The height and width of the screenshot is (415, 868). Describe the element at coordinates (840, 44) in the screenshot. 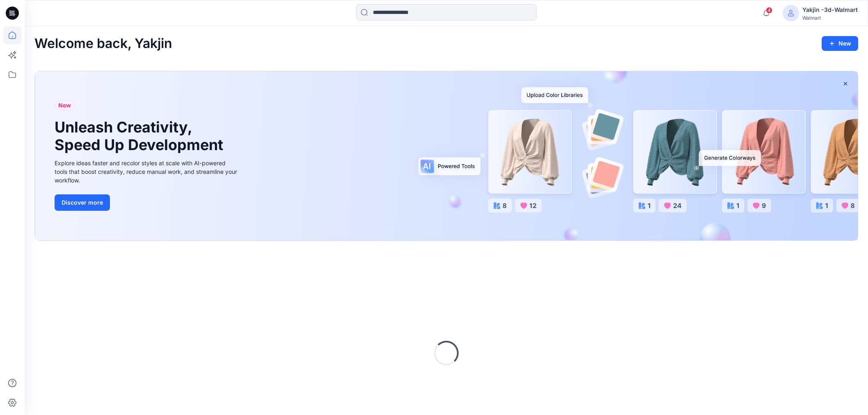

I see `button: New` at that location.